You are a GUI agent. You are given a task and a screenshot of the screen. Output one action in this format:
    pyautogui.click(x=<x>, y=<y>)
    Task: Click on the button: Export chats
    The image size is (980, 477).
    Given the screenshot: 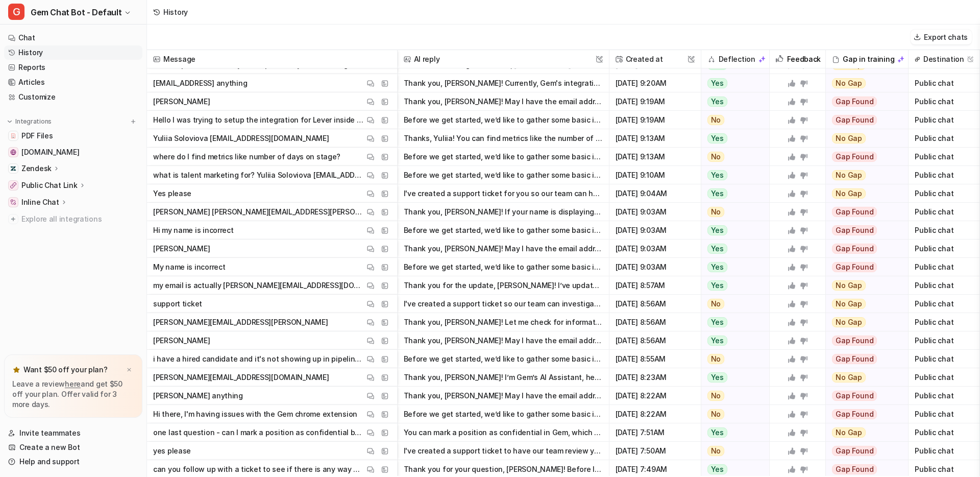 What is the action you would take?
    pyautogui.click(x=942, y=37)
    